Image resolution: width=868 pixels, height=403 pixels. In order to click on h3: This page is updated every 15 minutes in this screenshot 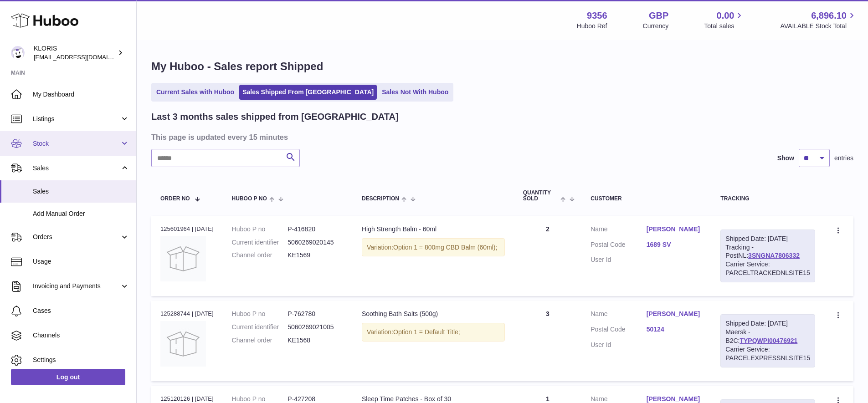, I will do `click(501, 137)`.